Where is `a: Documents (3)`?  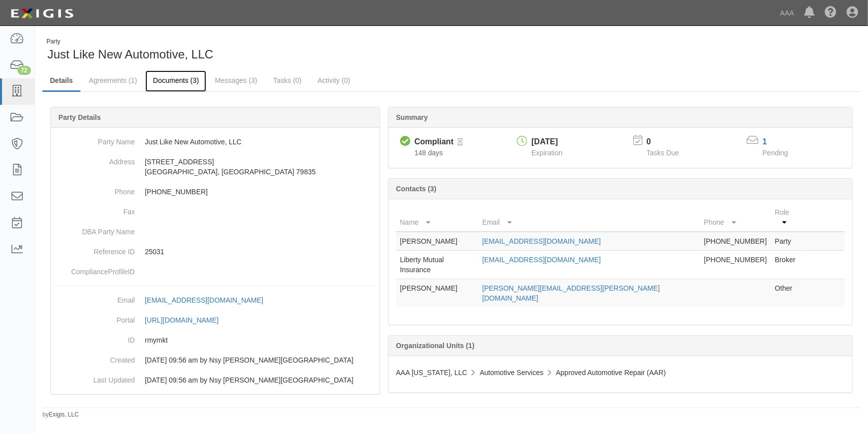
a: Documents (3) is located at coordinates (176, 81).